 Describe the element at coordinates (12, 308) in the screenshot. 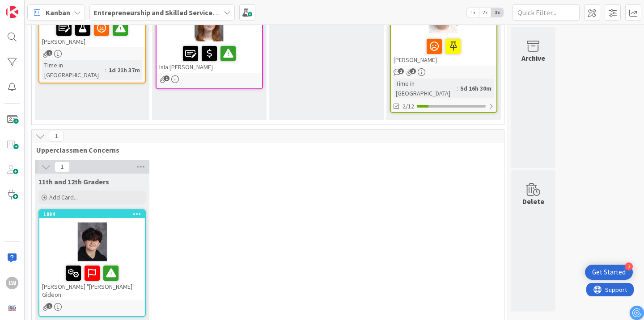

I see `img: avatar` at that location.